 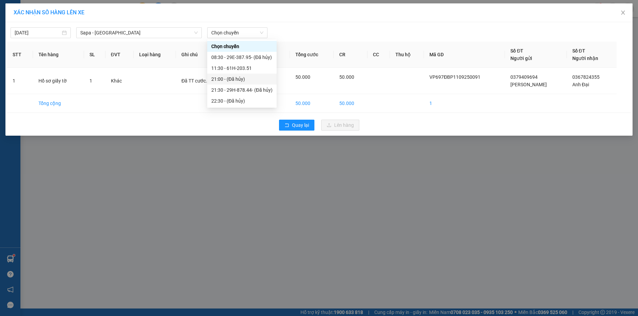 What do you see at coordinates (105, 55) in the screenshot?
I see `span: Giảm Giá` at bounding box center [105, 55].